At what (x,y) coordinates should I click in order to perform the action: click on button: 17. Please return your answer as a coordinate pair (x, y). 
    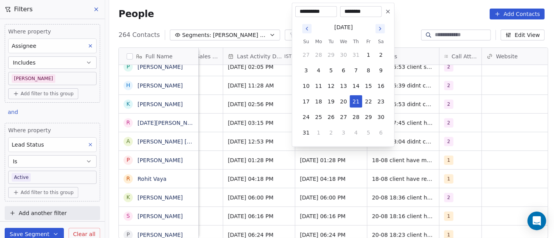
    Looking at the image, I should click on (306, 102).